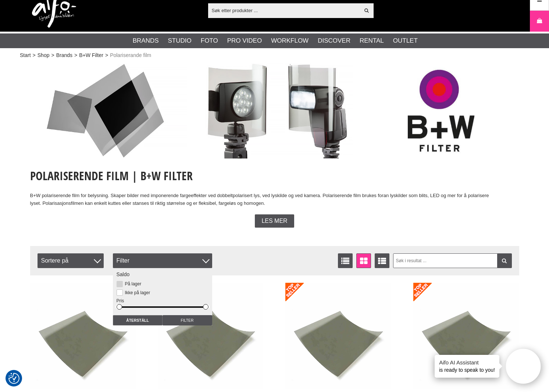  What do you see at coordinates (372, 41) in the screenshot?
I see `a: Rental` at bounding box center [372, 41].